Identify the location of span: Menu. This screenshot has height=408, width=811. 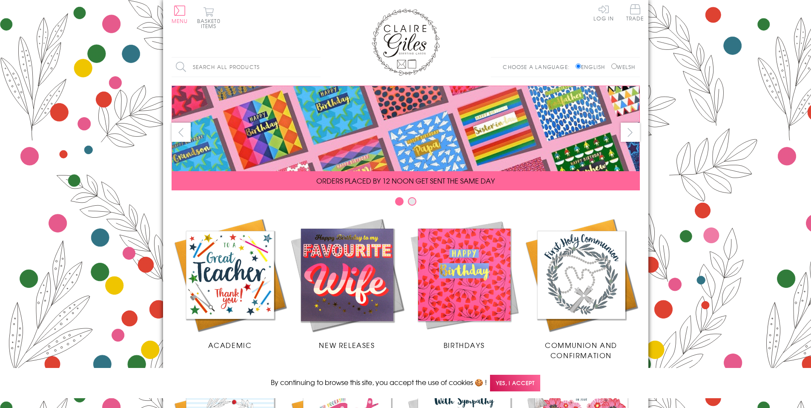
(180, 21).